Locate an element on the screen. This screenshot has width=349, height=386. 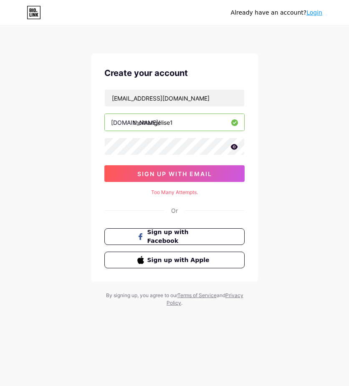
span: Sign up with Facebook is located at coordinates (179, 236).